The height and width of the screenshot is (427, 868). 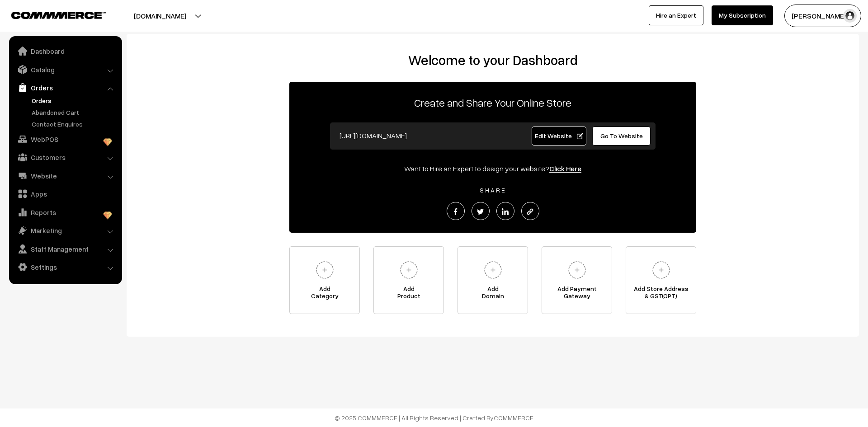 What do you see at coordinates (325, 280) in the screenshot?
I see `a: AddCategory` at bounding box center [325, 280].